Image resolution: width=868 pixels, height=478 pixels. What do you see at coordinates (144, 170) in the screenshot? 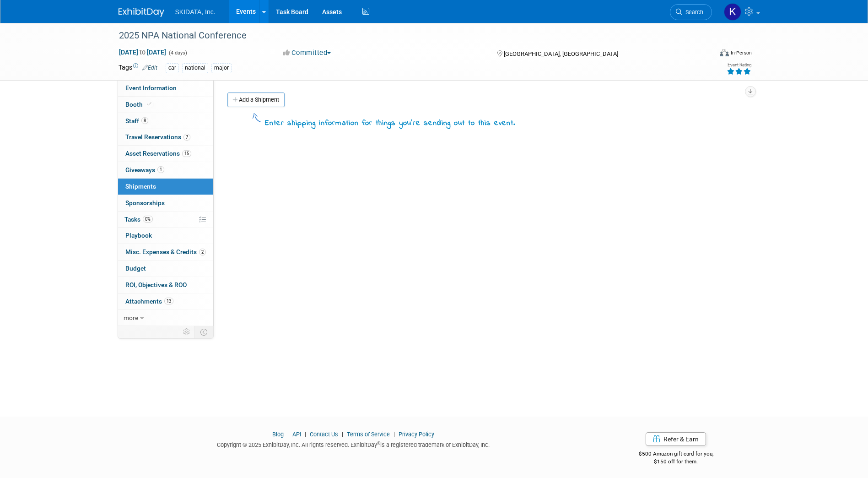
I see `span: Giveaways` at bounding box center [144, 170].